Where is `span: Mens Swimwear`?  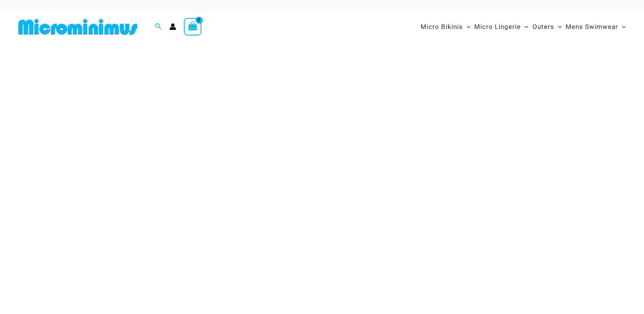 span: Mens Swimwear is located at coordinates (591, 27).